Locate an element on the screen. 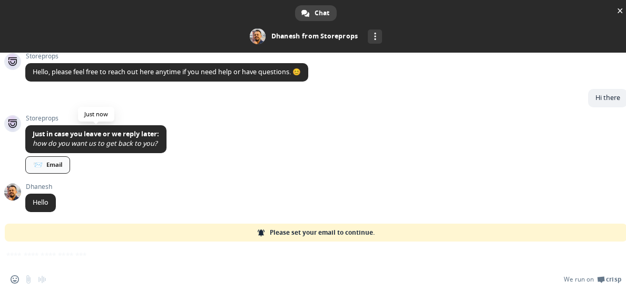 Image resolution: width=626 pixels, height=291 pixels. span: Close chat is located at coordinates (620, 11).